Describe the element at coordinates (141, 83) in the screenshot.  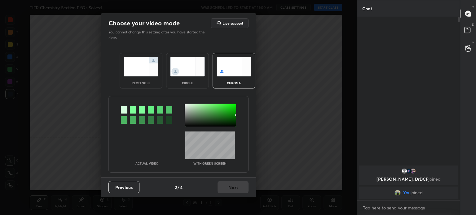
I see `div: rectangle` at that location.